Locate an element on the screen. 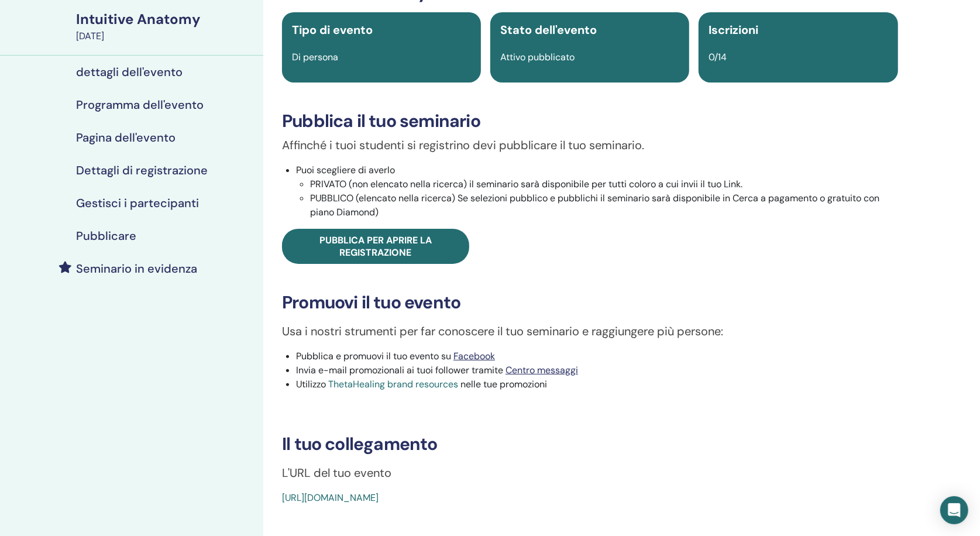  h4: Seminario in evidenza is located at coordinates (136, 269).